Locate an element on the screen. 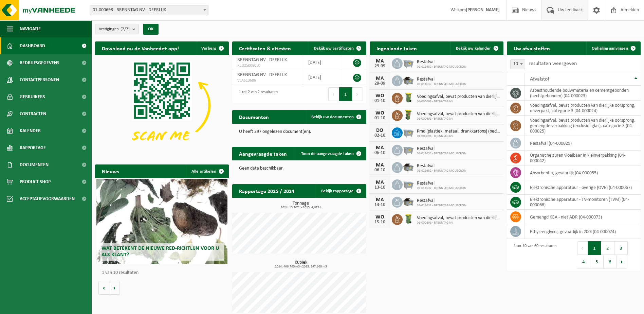 The image size is (644, 314). span: Bedrijfsgegevens is located at coordinates (39, 63).